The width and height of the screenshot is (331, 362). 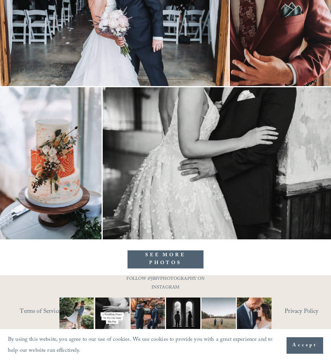 What do you see at coordinates (46, 312) in the screenshot?
I see `a: Terms of Service` at bounding box center [46, 312].